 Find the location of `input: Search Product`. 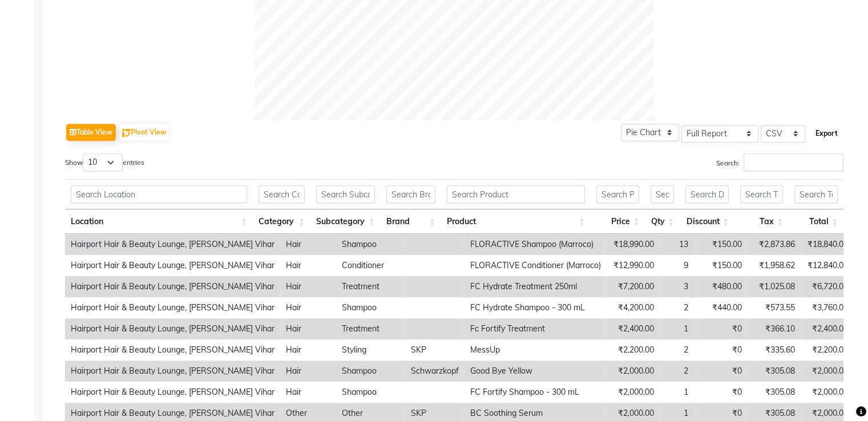

input: Search Product is located at coordinates (516, 194).